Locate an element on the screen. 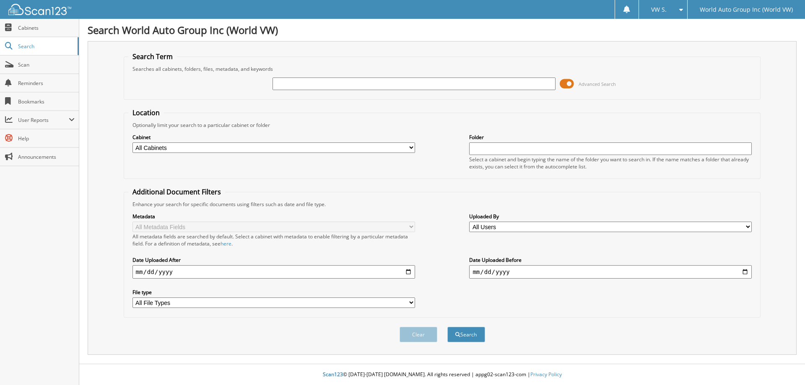 The image size is (805, 385). span: Scan is located at coordinates (46, 65).